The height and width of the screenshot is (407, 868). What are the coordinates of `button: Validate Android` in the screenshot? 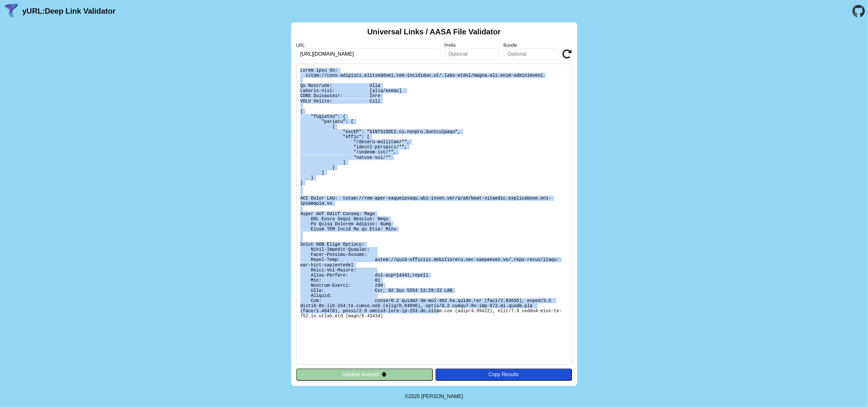 It's located at (365, 374).